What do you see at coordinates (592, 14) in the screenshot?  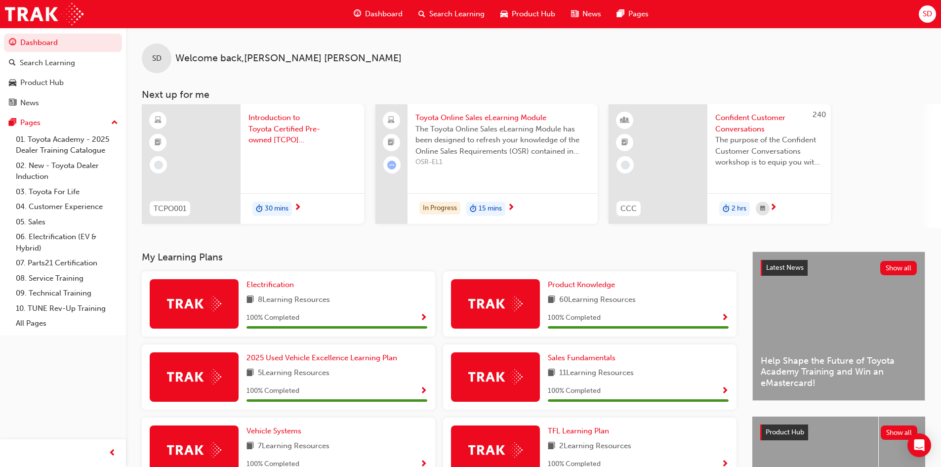 I see `span: News` at bounding box center [592, 14].